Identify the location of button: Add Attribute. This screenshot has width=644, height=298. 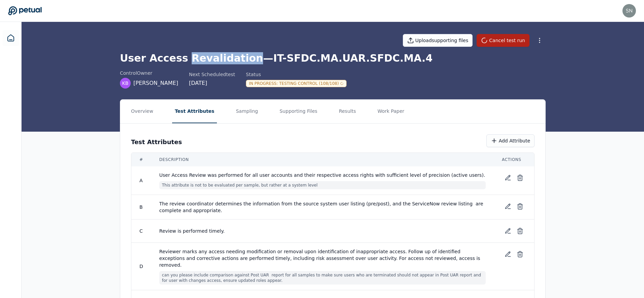
(510, 141).